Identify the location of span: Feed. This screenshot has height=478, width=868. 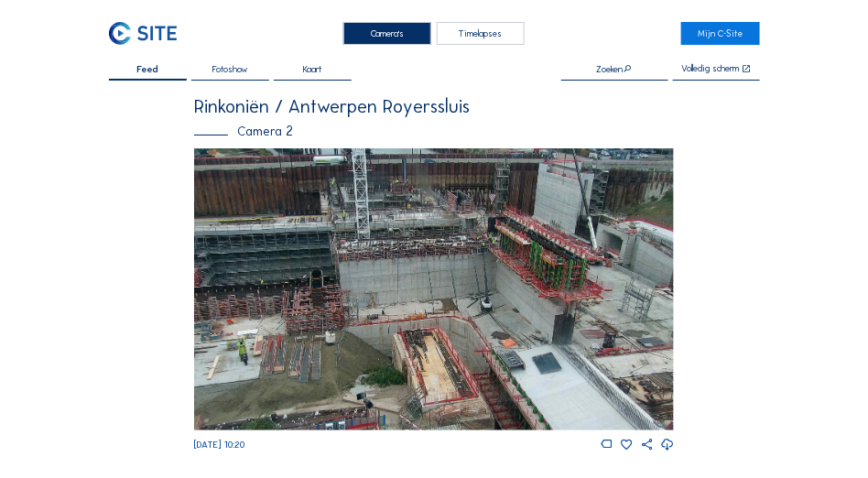
(148, 70).